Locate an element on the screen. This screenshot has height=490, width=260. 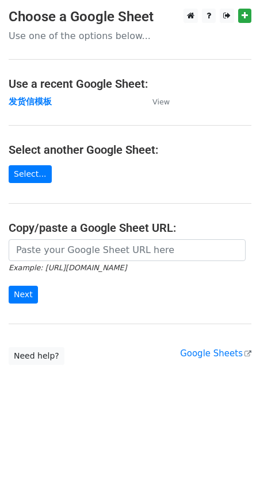
input: Paste your Google Sheet URL here is located at coordinates (127, 250).